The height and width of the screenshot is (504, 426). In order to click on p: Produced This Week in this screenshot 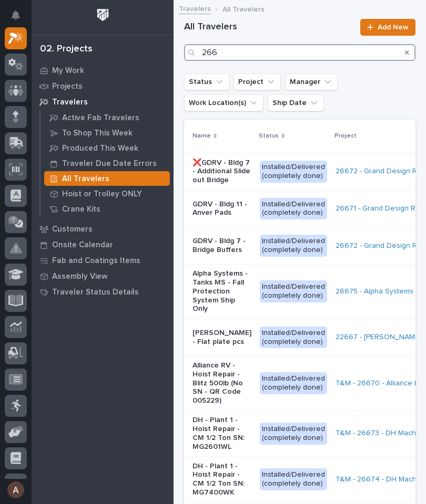, I will do `click(100, 149)`.